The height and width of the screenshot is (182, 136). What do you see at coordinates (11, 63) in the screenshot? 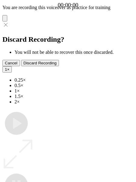
I see `button: Cancel` at bounding box center [11, 63].